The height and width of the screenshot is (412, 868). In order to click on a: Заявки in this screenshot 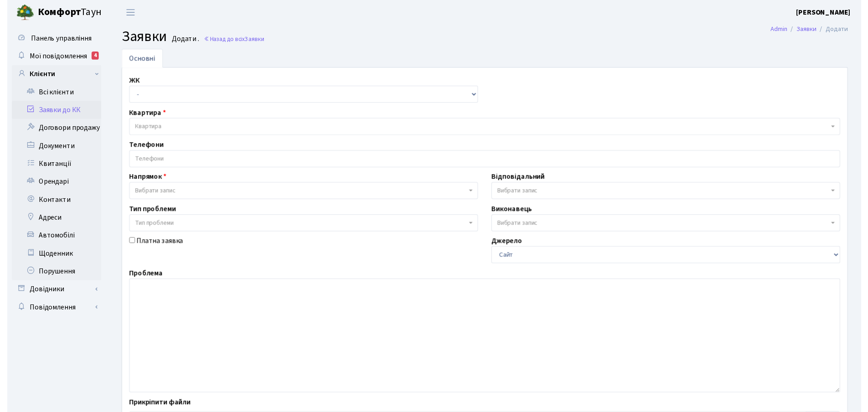, I will do `click(813, 29)`.